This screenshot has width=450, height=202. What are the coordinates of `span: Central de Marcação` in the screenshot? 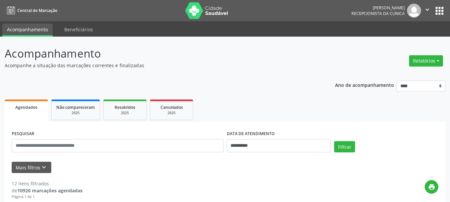 It's located at (37, 10).